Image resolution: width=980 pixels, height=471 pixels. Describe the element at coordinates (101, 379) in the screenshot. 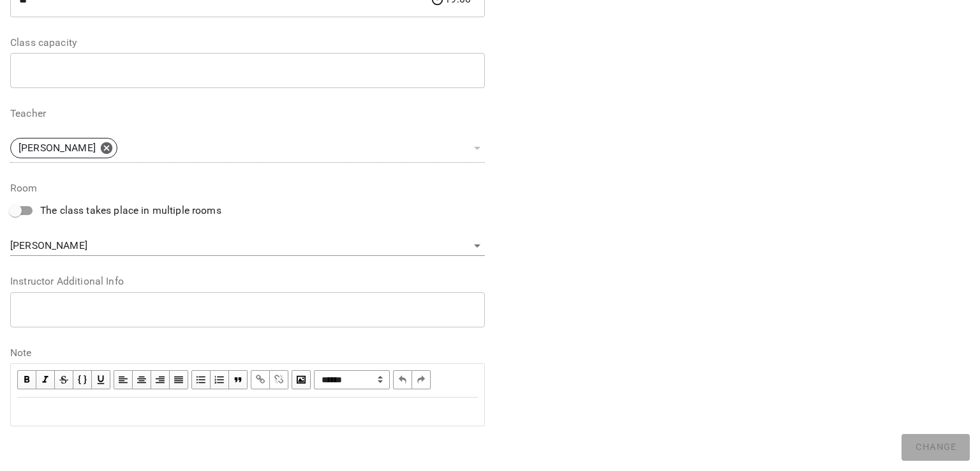

I see `button: Underline` at that location.